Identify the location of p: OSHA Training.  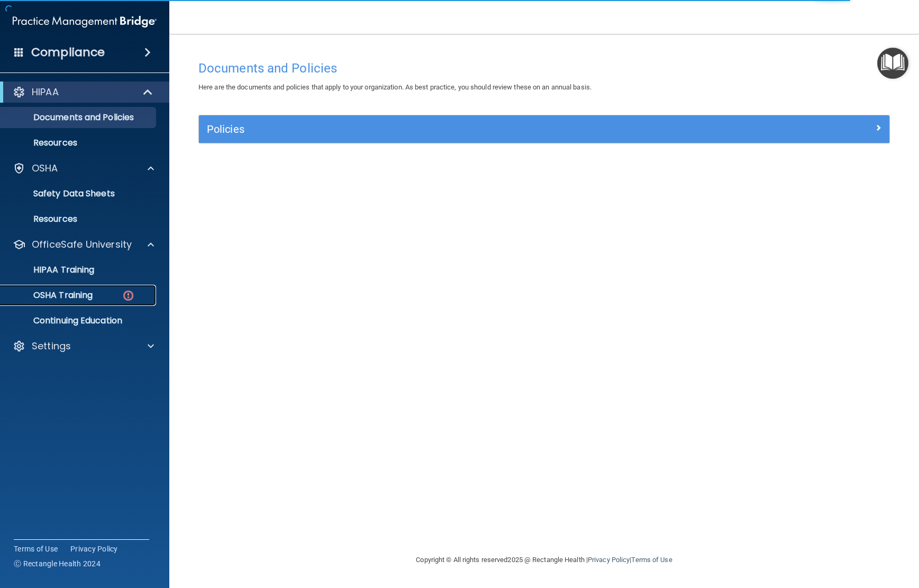
(50, 295).